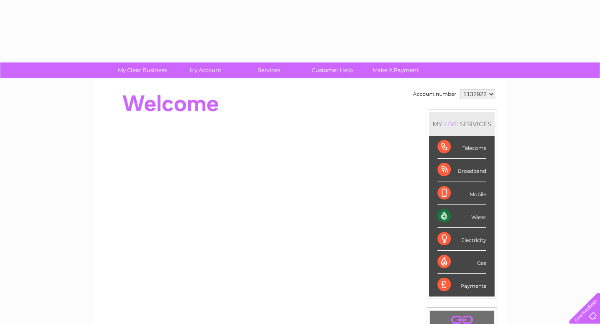 The image size is (600, 324). I want to click on a: My Account, so click(206, 70).